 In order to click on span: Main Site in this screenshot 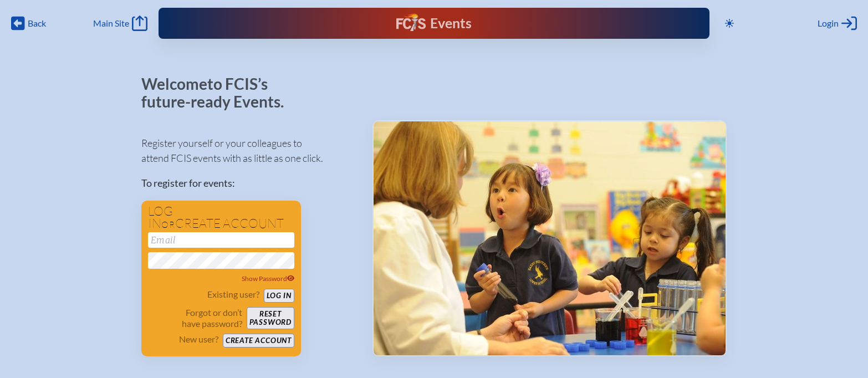, I will do `click(111, 23)`.